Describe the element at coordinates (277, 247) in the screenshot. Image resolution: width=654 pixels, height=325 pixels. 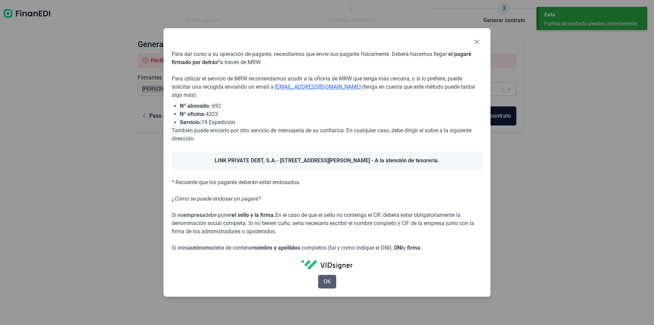
I see `span: nombre y apellidos` at that location.